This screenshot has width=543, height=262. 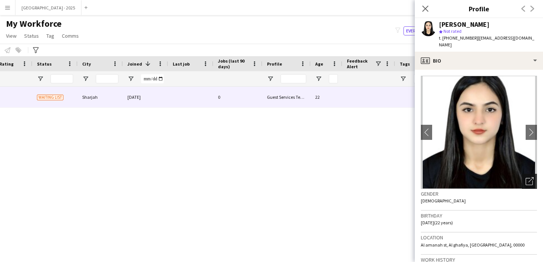 I want to click on span: Waiting list, so click(x=50, y=97).